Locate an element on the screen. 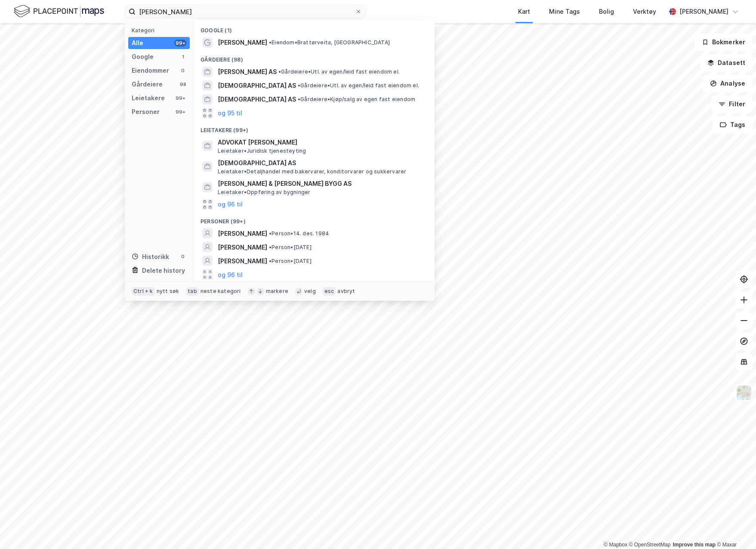  button: og 95 til is located at coordinates (230, 113).